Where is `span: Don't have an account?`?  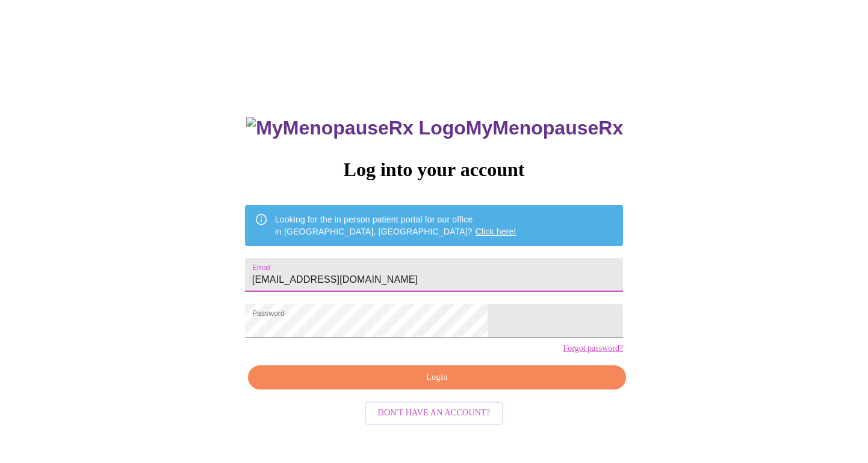
span: Don't have an account? is located at coordinates (434, 412).